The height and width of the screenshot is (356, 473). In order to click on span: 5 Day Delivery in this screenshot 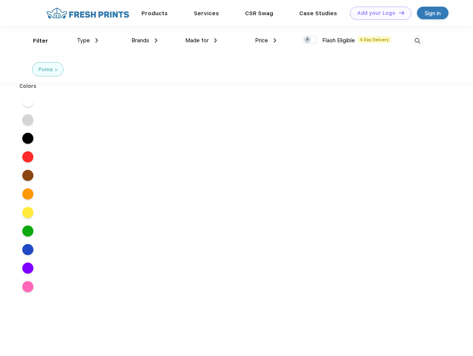, I will do `click(374, 40)`.